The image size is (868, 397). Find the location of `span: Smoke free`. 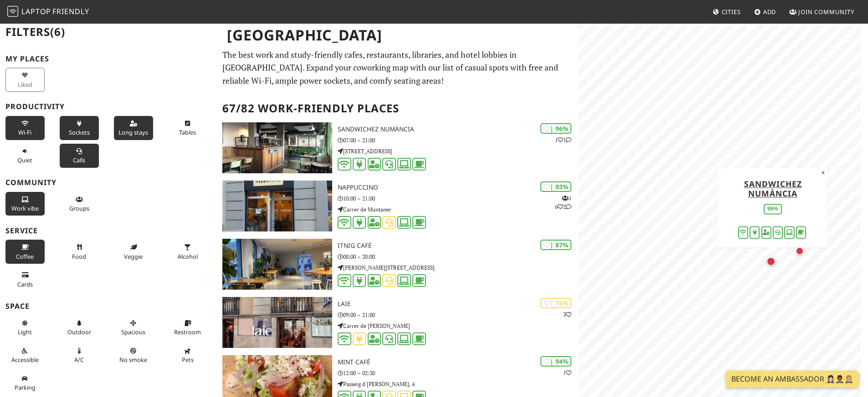

span: Smoke free is located at coordinates (133, 360).